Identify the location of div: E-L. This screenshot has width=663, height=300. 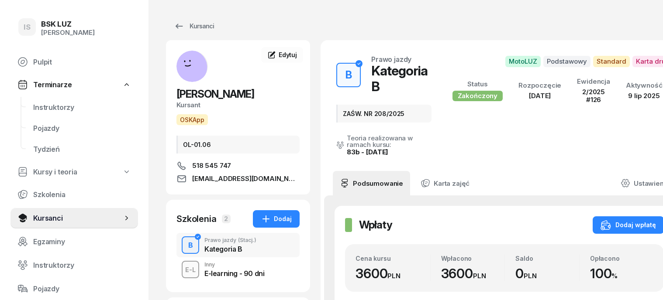
(190, 270).